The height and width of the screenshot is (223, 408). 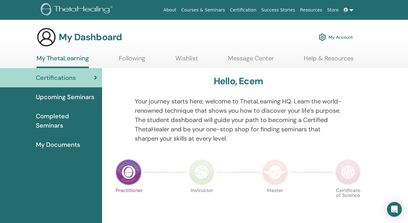 I want to click on img: Instructor, so click(x=202, y=172).